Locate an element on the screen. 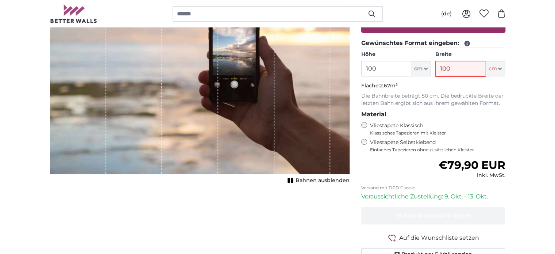 The image size is (555, 254). span: In den Warenkorb legen is located at coordinates (433, 215).